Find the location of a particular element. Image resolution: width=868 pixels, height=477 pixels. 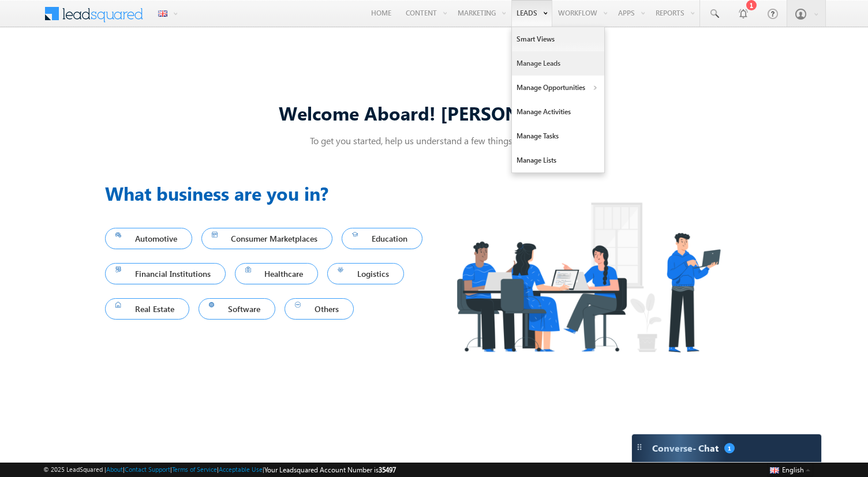

span: Automotive is located at coordinates (148, 238).